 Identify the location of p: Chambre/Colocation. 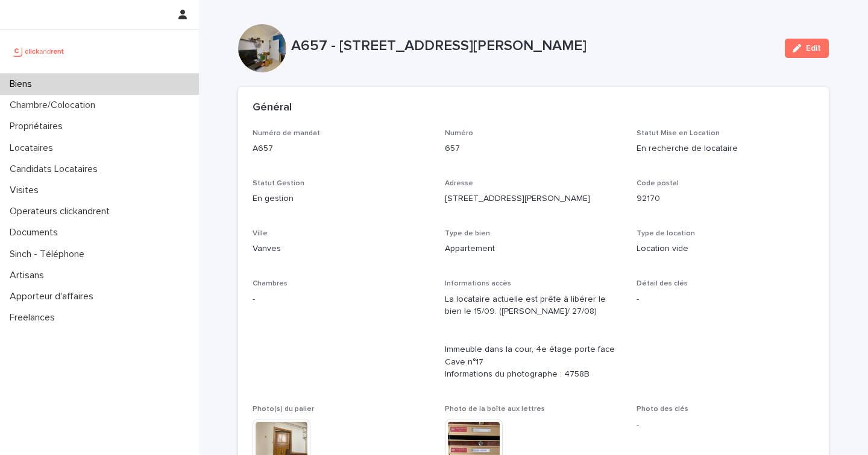
(55, 105).